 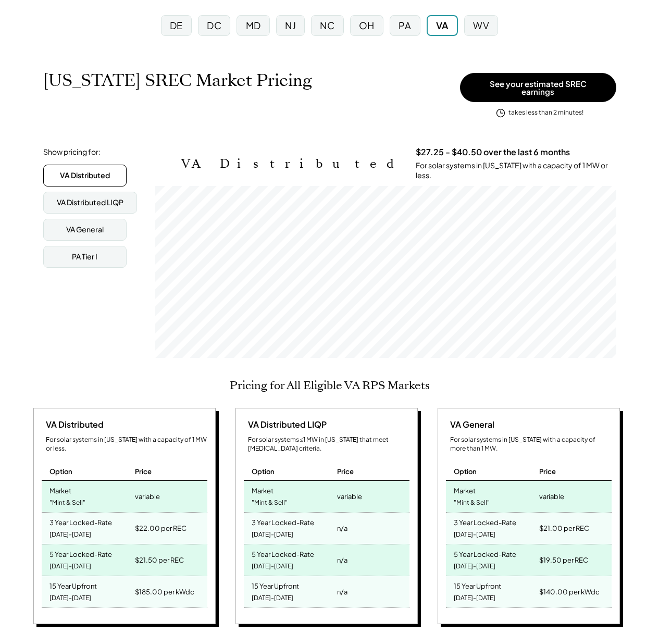 What do you see at coordinates (367, 25) in the screenshot?
I see `div: OH` at bounding box center [367, 25].